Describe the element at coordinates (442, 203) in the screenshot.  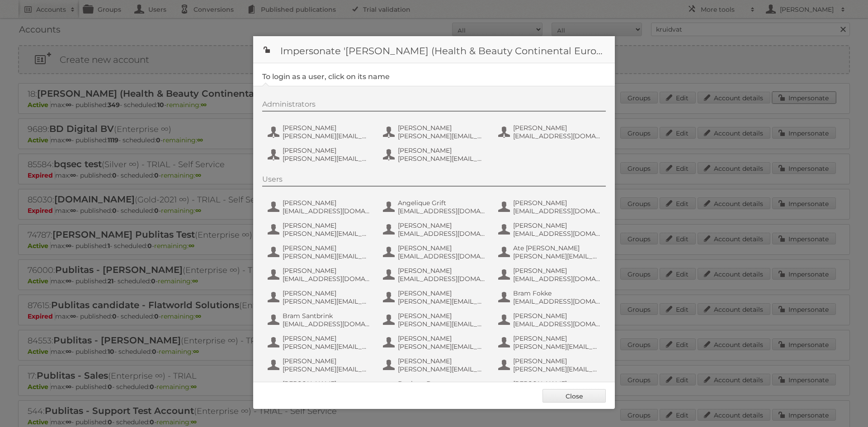
I see `span: Angelique Grift` at that location.